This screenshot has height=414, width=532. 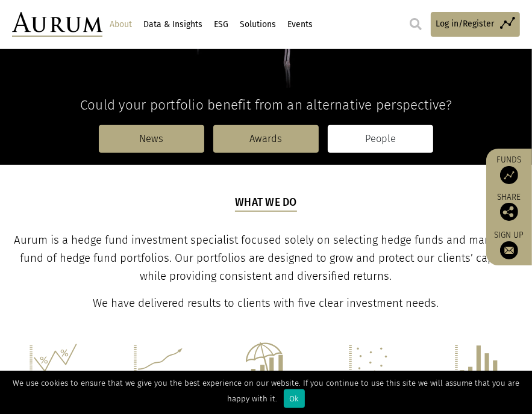 What do you see at coordinates (266, 258) in the screenshot?
I see `span: Aurum is a hedge fund investment specialist focused solely on selecting hedge funds and managing ...` at bounding box center [266, 258].